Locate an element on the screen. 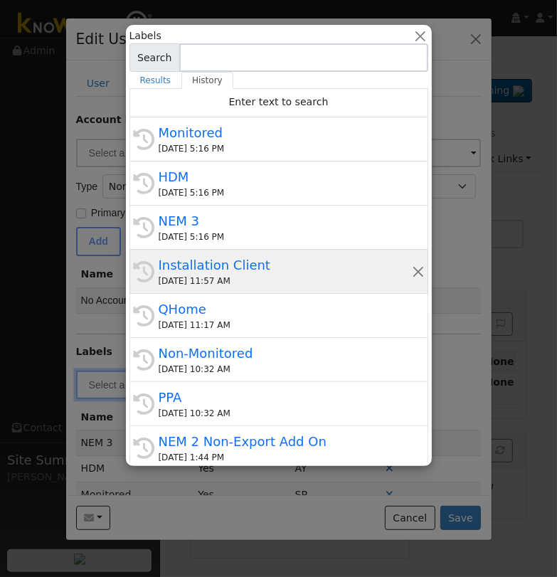 The width and height of the screenshot is (557, 577). span: Enter text to search is located at coordinates (279, 102).